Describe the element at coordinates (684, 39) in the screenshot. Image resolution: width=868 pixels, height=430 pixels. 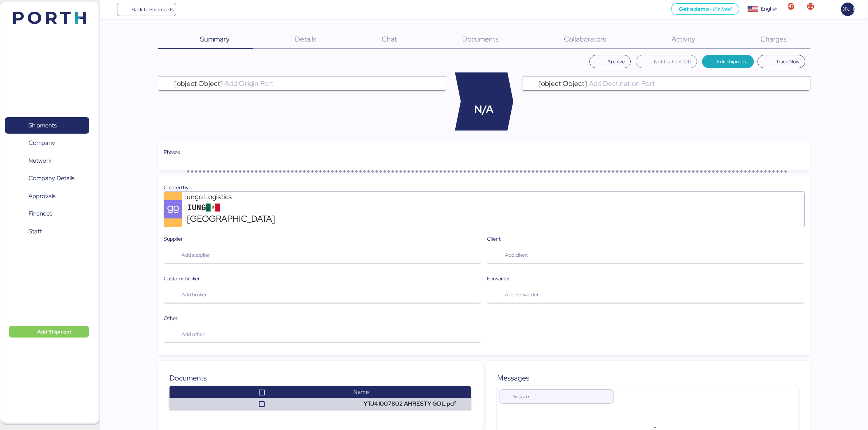
I see `span: Activity` at that location.